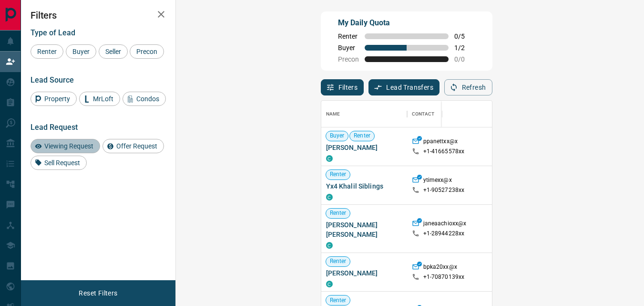 The height and width of the screenshot is (306, 644). I want to click on p: +1- 28944228xx, so click(444, 233).